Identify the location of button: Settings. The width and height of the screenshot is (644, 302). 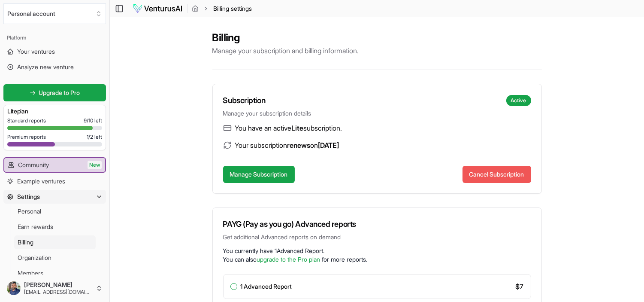
(54, 197).